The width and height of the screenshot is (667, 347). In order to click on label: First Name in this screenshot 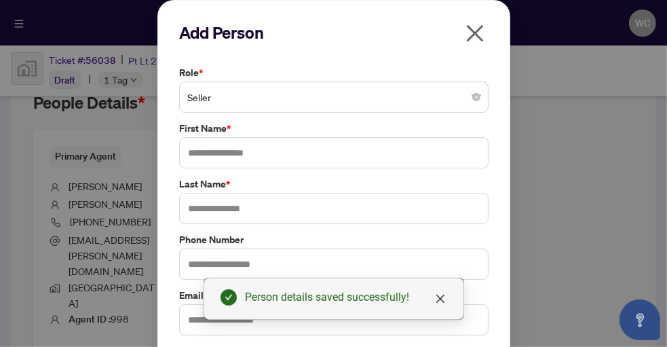, I will do `click(334, 128)`.